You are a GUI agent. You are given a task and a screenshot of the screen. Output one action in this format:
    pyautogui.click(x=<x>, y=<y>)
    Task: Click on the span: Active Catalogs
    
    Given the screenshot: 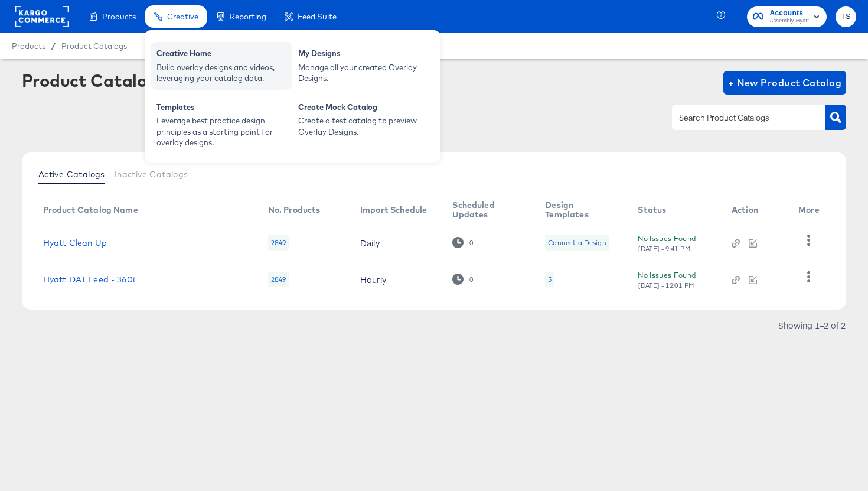 What is the action you would take?
    pyautogui.click(x=71, y=174)
    